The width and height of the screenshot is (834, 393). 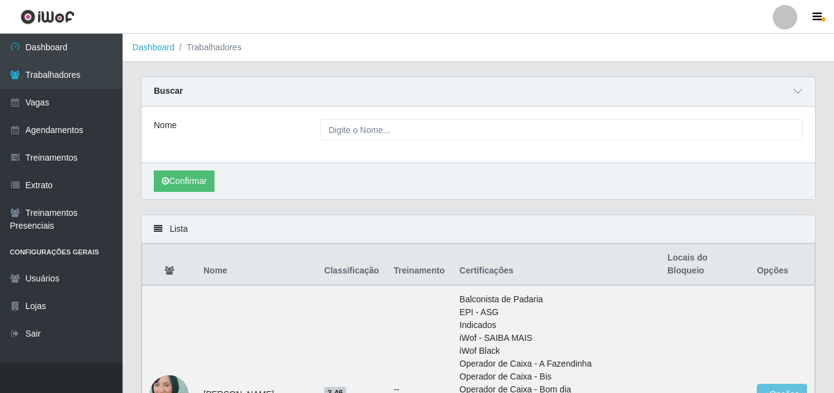 I want to click on th: Treinamento, so click(x=419, y=265).